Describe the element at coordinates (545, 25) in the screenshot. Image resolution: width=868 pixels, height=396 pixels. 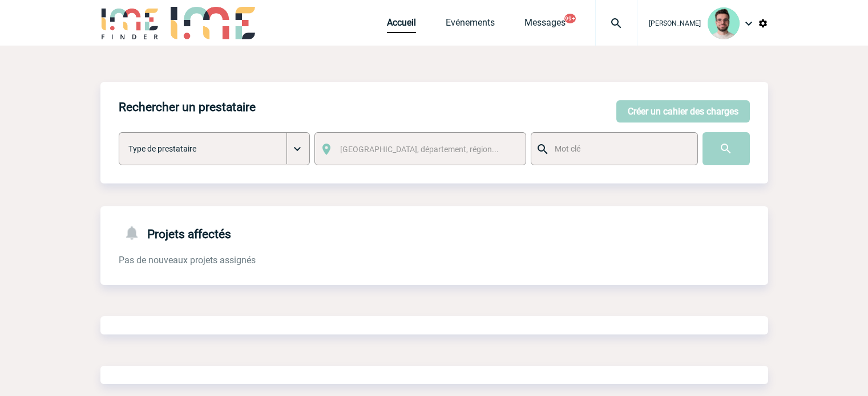
I see `a: Messages` at that location.